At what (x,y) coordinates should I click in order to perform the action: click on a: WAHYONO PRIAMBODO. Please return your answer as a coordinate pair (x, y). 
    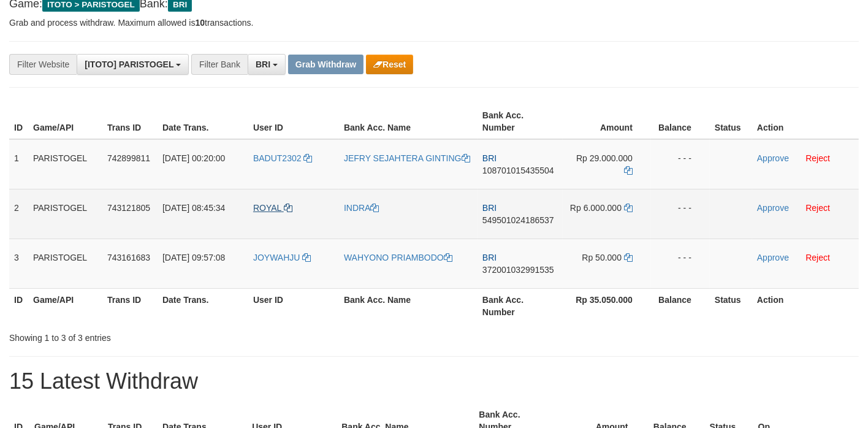
    Looking at the image, I should click on (398, 257).